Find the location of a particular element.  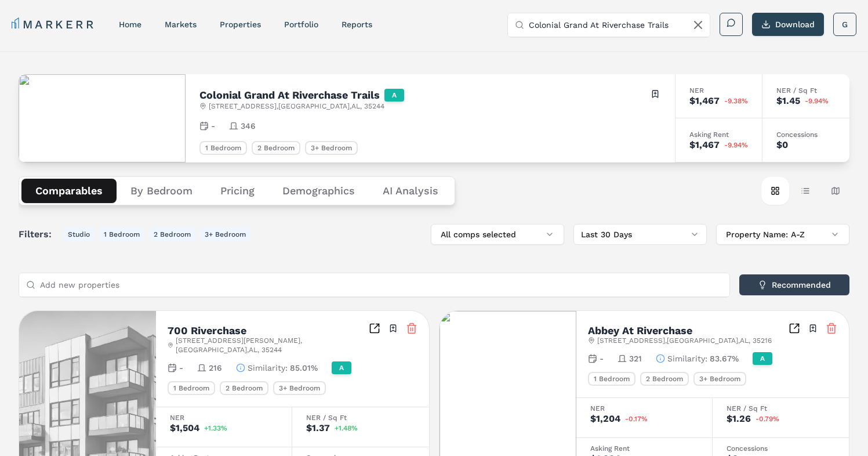

button: Property Name: A-Z is located at coordinates (783, 234).